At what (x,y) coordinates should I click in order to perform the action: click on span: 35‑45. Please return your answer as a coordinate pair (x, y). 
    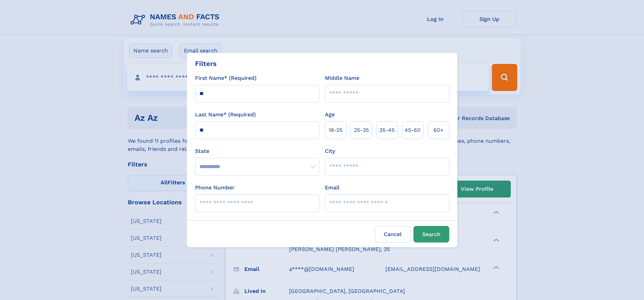
    Looking at the image, I should click on (387, 130).